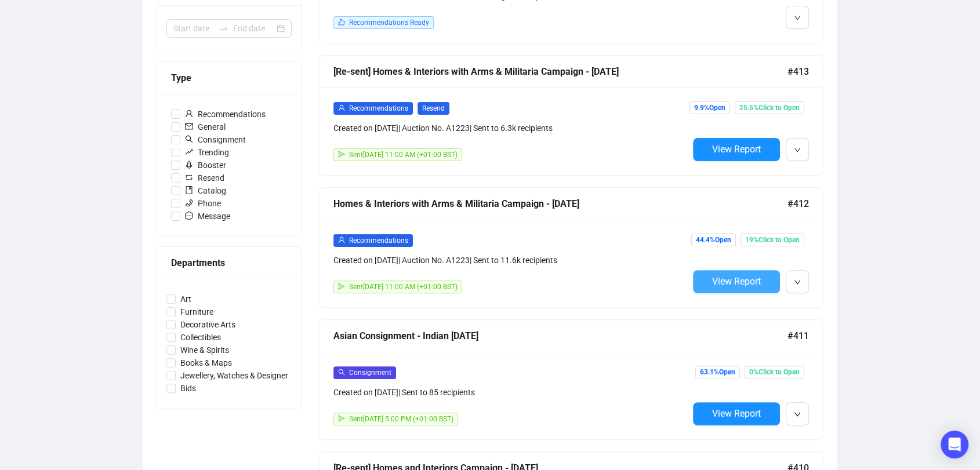 This screenshot has height=470, width=980. Describe the element at coordinates (204, 350) in the screenshot. I see `span: Wine & Spirits` at that location.